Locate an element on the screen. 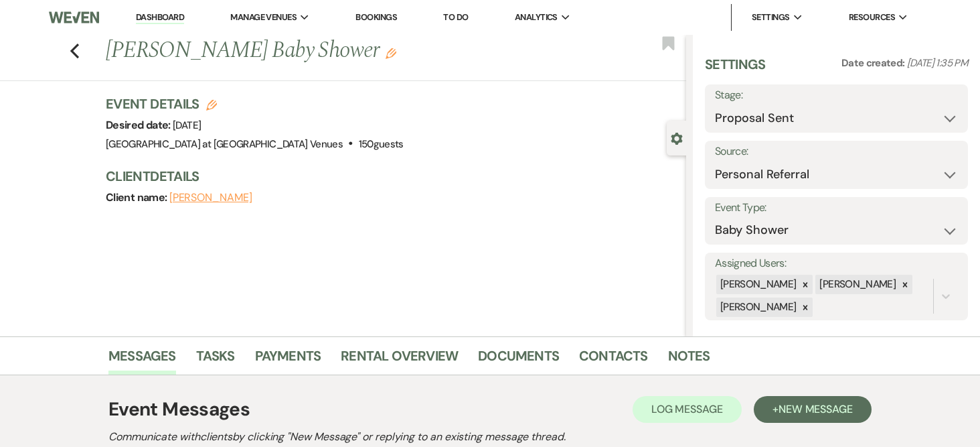  span: Desired date: is located at coordinates (139, 124).